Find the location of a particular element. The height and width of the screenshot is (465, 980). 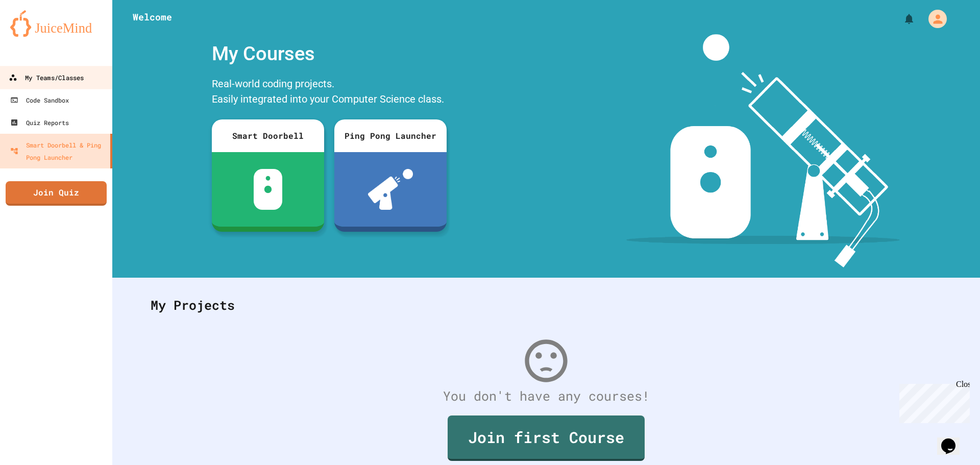

div: My Teams/Classes is located at coordinates (46, 77).